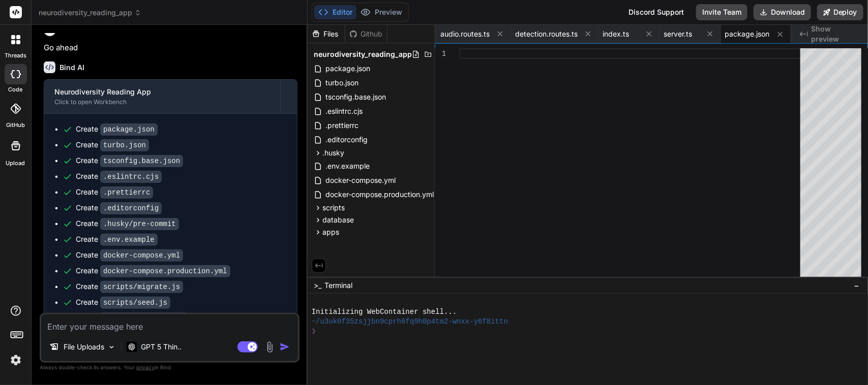 This screenshot has height=385, width=868. I want to click on code: .env.example, so click(129, 240).